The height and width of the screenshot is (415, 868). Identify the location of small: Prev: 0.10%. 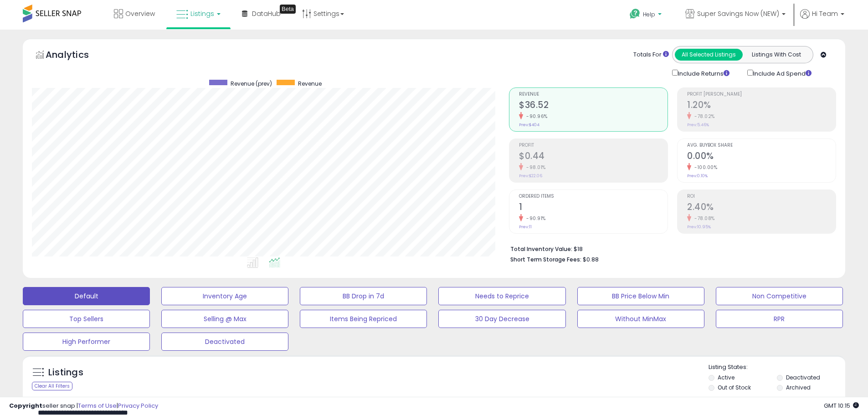
(697, 176).